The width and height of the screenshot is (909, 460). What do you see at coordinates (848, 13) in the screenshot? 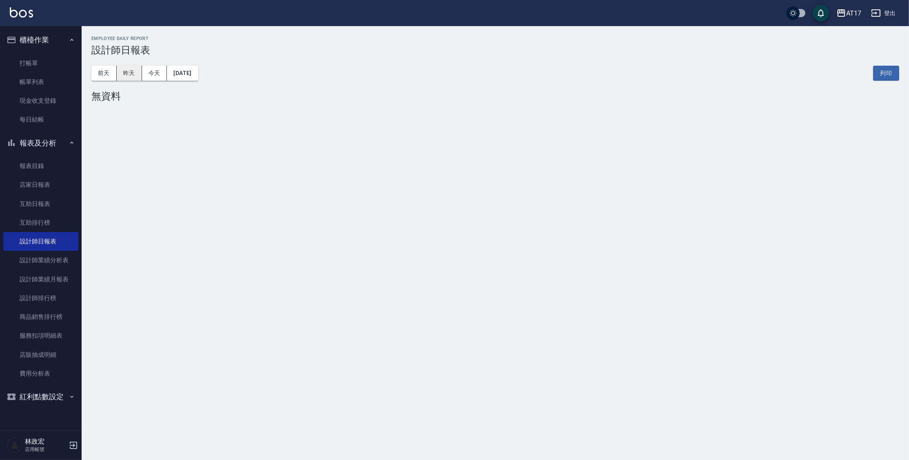
I see `button: AT17` at bounding box center [848, 13].